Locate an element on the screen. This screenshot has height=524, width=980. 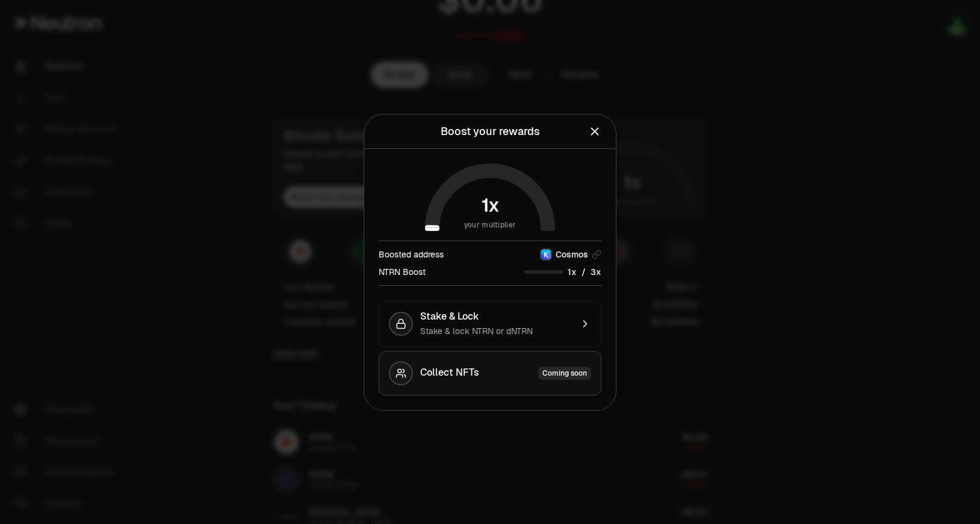
img: Keplr is located at coordinates (546, 254).